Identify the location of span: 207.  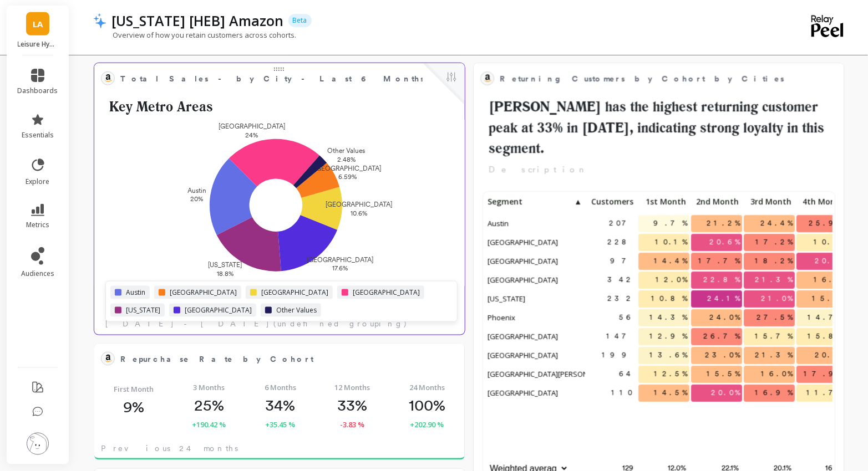
(621, 223).